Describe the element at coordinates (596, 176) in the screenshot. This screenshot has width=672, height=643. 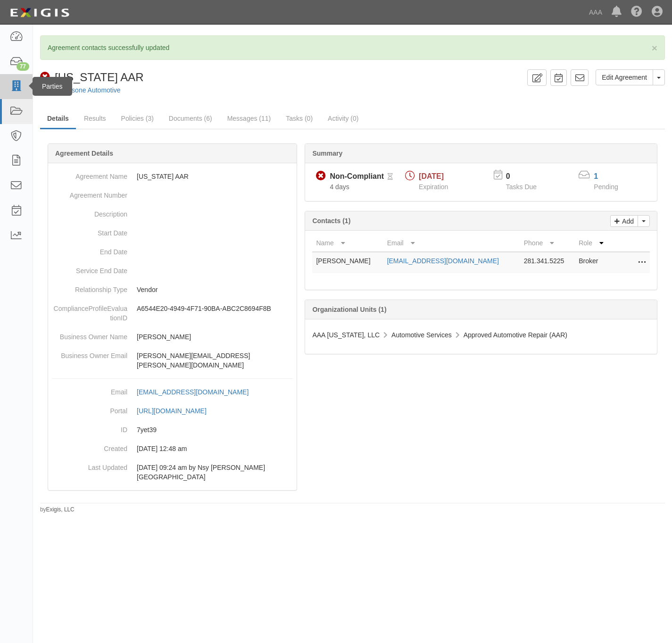
I see `a: 1` at that location.